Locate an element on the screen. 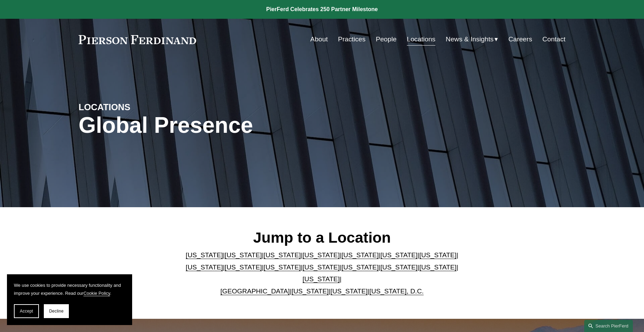 This screenshot has height=332, width=644. a: Locations is located at coordinates (421, 39).